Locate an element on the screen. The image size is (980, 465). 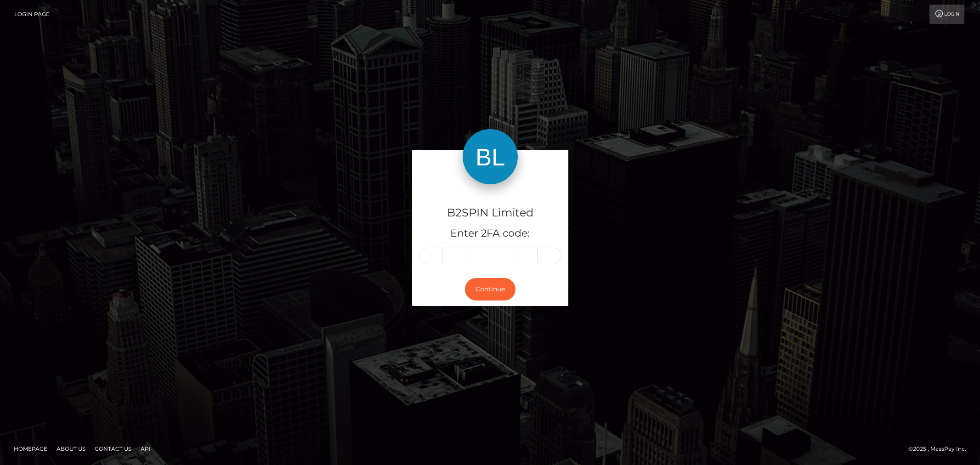
a: About Us is located at coordinates (71, 449).